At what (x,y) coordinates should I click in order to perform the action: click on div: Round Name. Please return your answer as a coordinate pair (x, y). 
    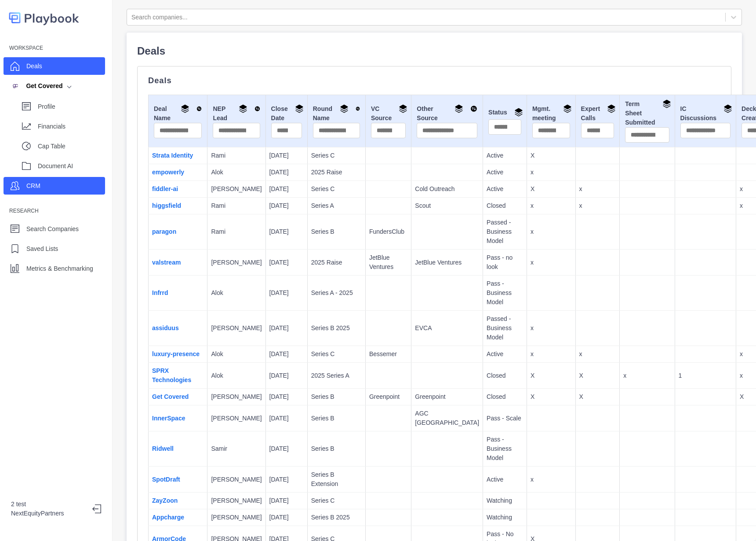
    Looking at the image, I should click on (337, 114).